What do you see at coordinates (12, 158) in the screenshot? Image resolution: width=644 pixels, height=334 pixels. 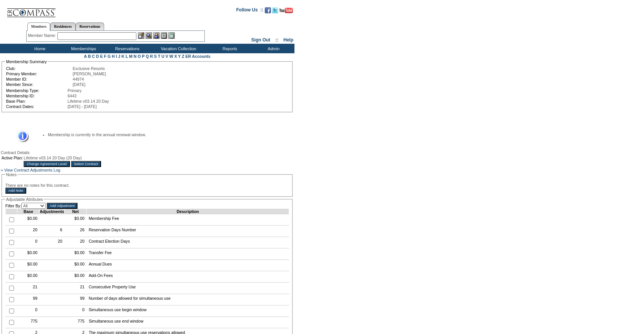 I see `td: Active Plan:` at bounding box center [12, 158].